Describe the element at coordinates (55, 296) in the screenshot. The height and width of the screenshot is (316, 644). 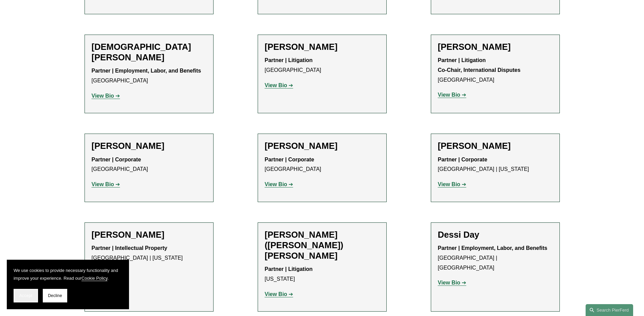
I see `button: Decline` at that location.